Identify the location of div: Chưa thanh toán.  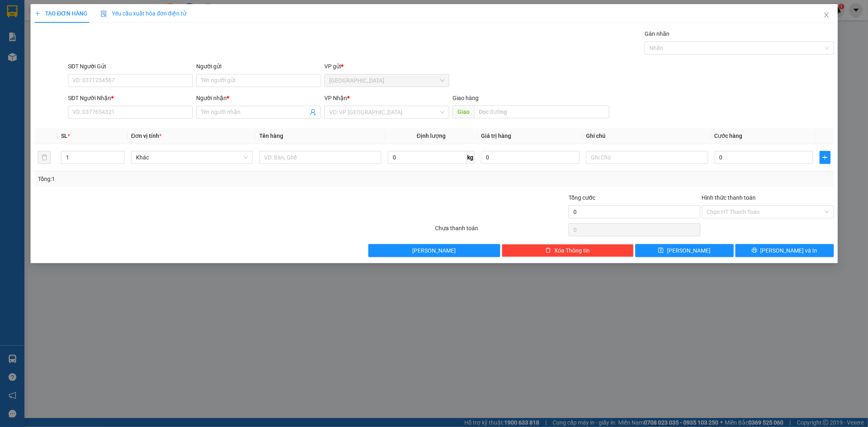
(501, 230).